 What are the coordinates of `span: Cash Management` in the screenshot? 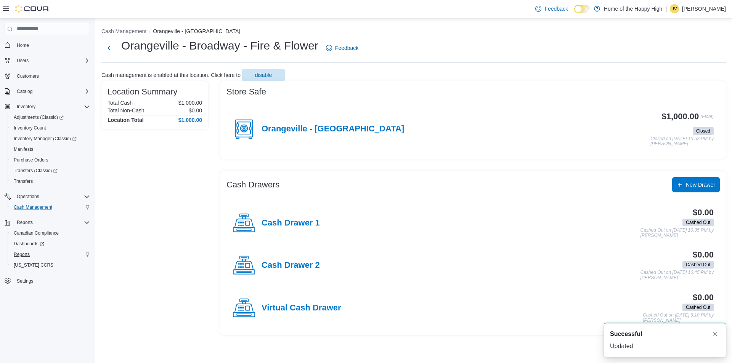 It's located at (33, 207).